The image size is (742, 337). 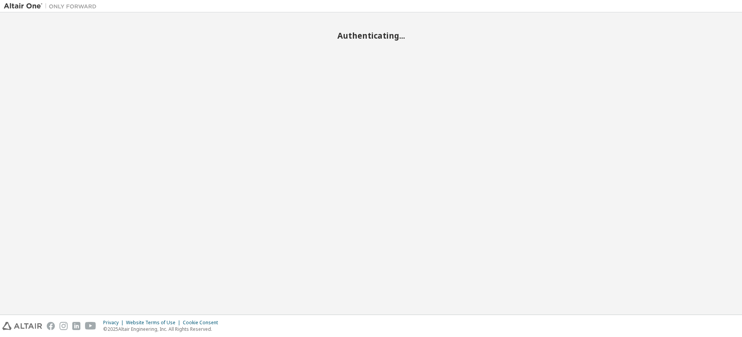 I want to click on h2: Authenticating..., so click(x=371, y=36).